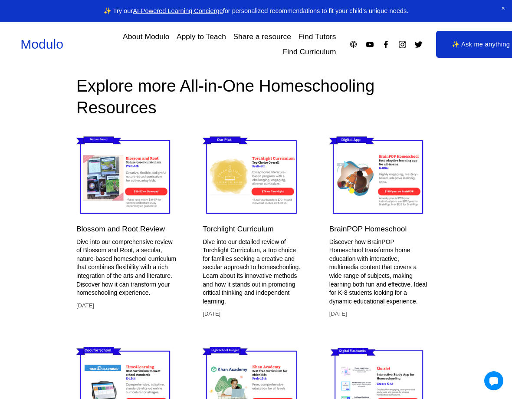 This screenshot has width=512, height=399. What do you see at coordinates (309, 52) in the screenshot?
I see `a: Find Curriculum` at bounding box center [309, 52].